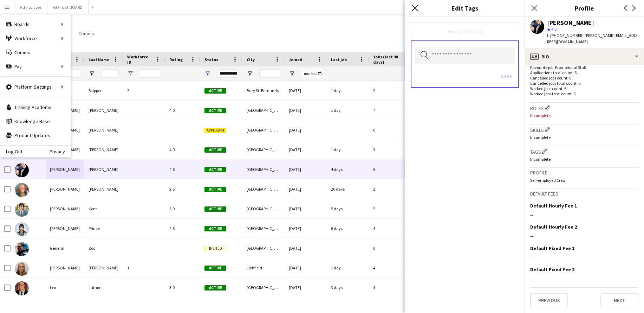 The width and height of the screenshot is (644, 313). Describe the element at coordinates (104, 91) in the screenshot. I see `div: Skipper` at that location.